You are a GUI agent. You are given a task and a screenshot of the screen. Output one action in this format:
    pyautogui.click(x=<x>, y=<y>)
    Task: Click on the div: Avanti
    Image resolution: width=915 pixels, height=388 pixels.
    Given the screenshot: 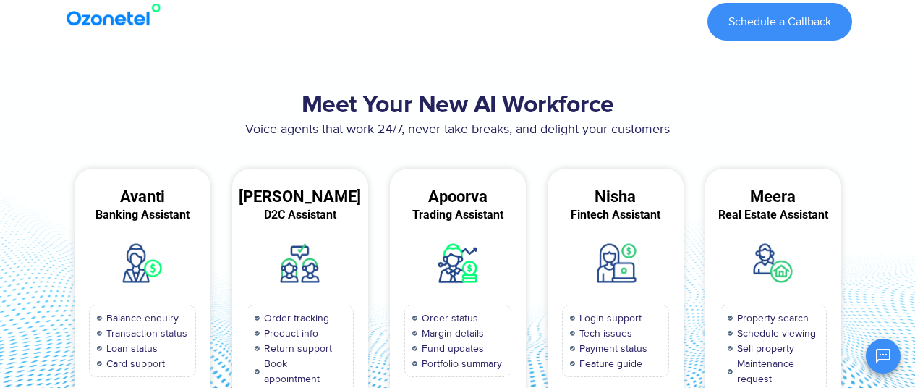 What is the action you would take?
    pyautogui.click(x=142, y=197)
    